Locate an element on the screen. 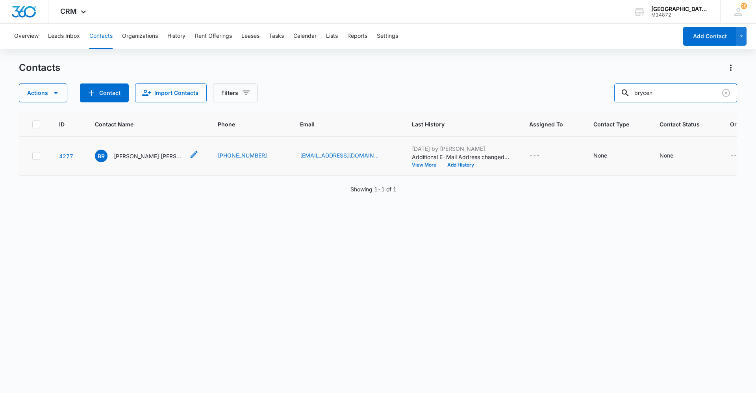  div: Contact Name - Brycen Rudel Owen Rudel - Select to Edit Field is located at coordinates (147, 156).